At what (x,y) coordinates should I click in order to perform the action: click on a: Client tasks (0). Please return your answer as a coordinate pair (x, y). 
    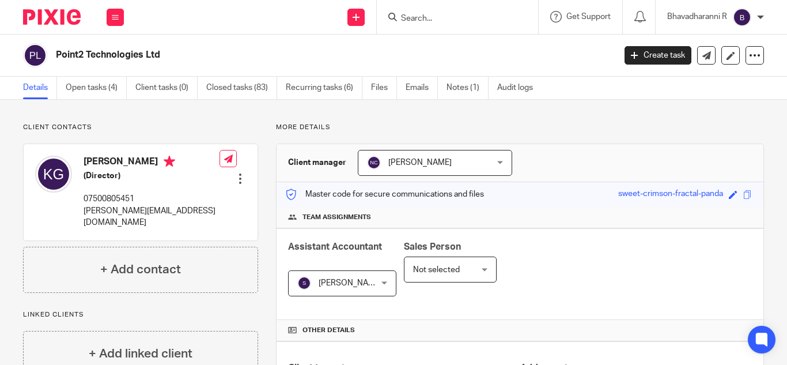
    Looking at the image, I should click on (166, 88).